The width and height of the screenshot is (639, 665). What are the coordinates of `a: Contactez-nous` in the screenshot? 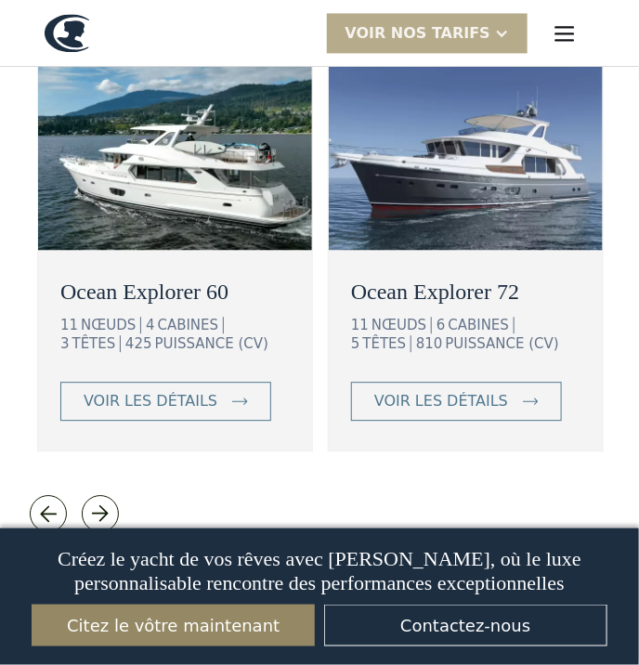 It's located at (466, 626).